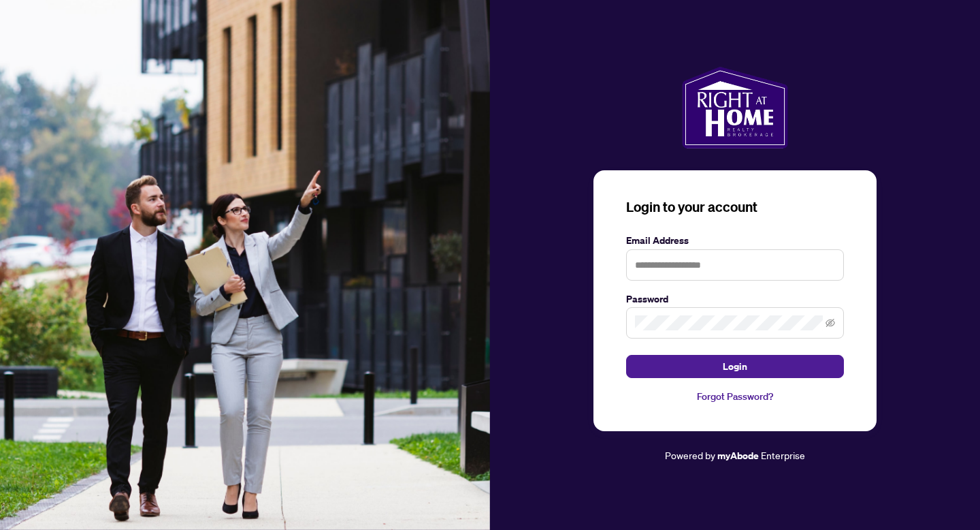 This screenshot has width=980, height=530. What do you see at coordinates (735, 366) in the screenshot?
I see `span: Login` at bounding box center [735, 366].